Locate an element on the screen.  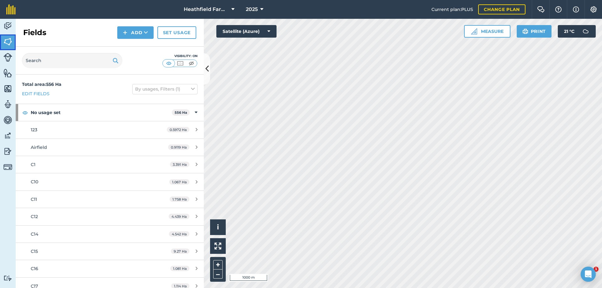
img: Two speech bubbles overlapping with the left bubble in the forefront is located at coordinates (541, 9).